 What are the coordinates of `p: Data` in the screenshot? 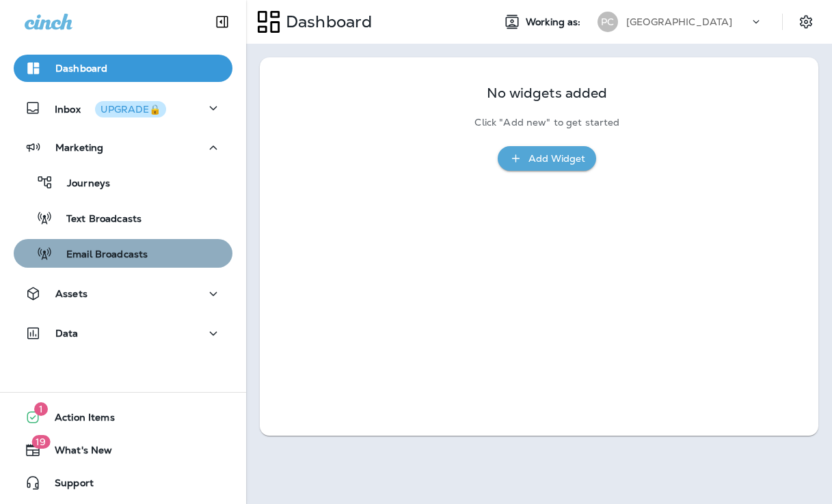 It's located at (67, 333).